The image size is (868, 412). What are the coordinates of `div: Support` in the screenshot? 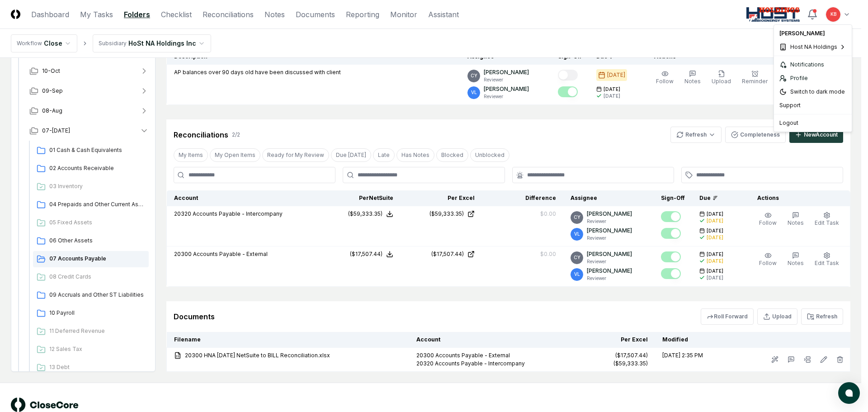 It's located at (813, 106).